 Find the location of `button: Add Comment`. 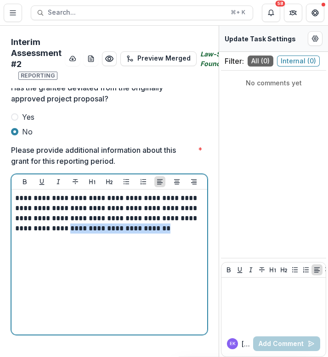

button: Add Comment is located at coordinates (286, 344).